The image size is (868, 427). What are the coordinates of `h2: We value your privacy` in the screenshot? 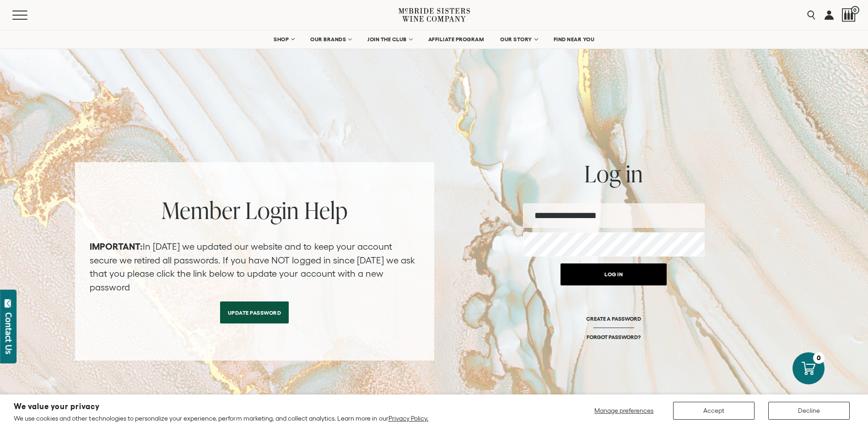 It's located at (221, 406).